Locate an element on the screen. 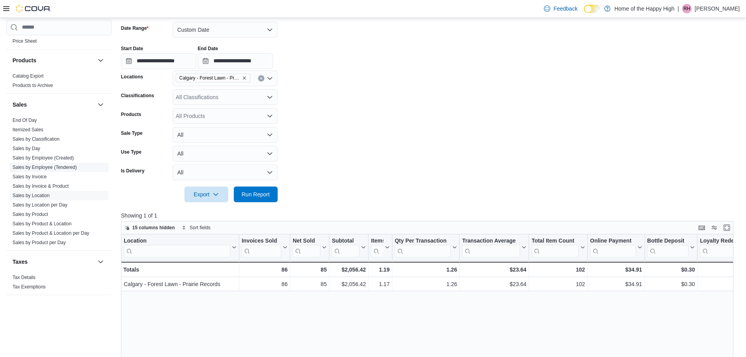 This screenshot has height=357, width=746. span: Itemized Sales is located at coordinates (28, 130).